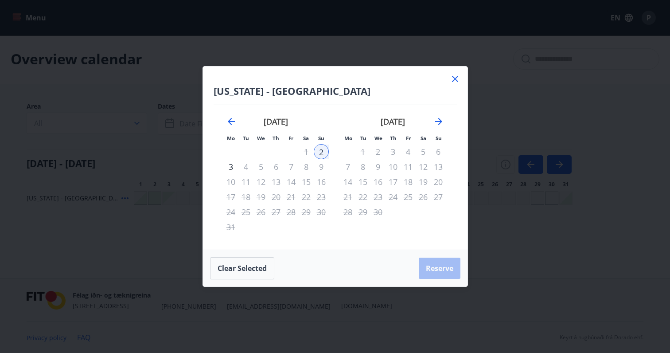 The height and width of the screenshot is (353, 670). What do you see at coordinates (306, 152) in the screenshot?
I see `td: Not available. Saturday, August 1, 2026` at bounding box center [306, 152].